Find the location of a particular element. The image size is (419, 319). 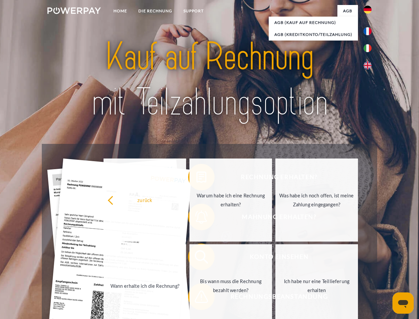

div: Ich habe nur eine Teillieferung erhalten is located at coordinates (317, 285).